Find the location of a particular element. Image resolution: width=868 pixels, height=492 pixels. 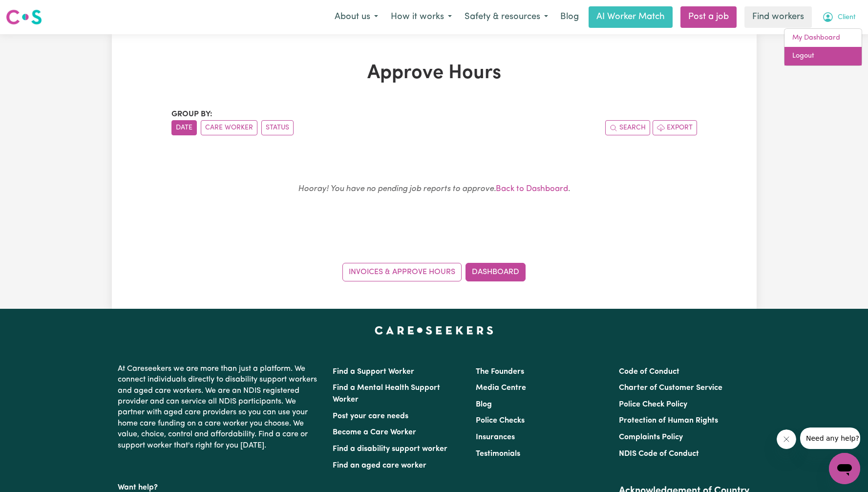

p: At Careseekers we are more than just a platform. We connect individuals directly to disability su... is located at coordinates (219, 407).